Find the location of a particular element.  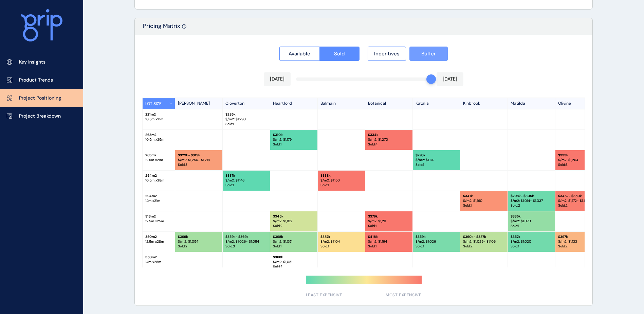

p: $/m2: $ 1,026 - $1,054 is located at coordinates (246, 242).